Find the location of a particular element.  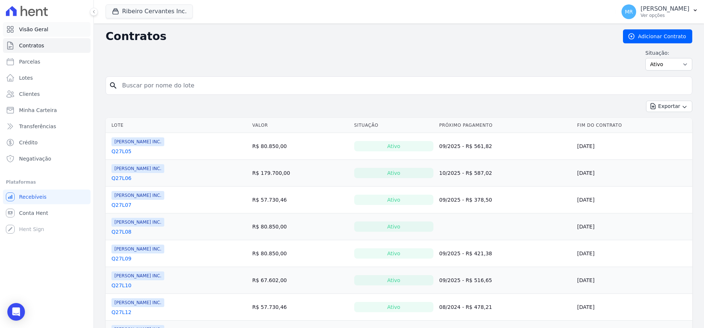

span: Transferências is located at coordinates (37, 126).